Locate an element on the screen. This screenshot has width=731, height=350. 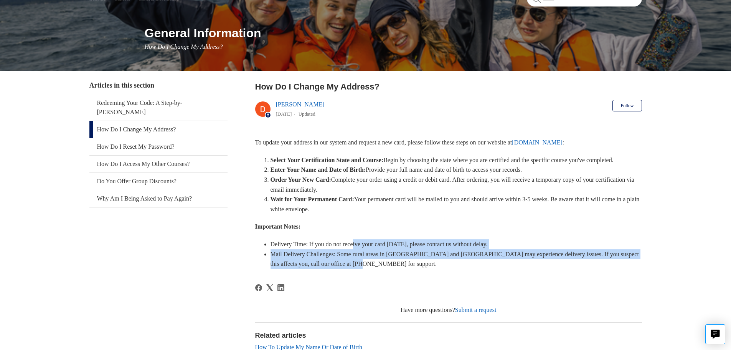
a: How Do I Access My Other Courses? is located at coordinates (158, 164).